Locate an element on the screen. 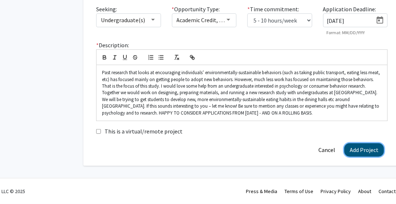 This screenshot has width=396, height=204. label: Description: is located at coordinates (113, 45).